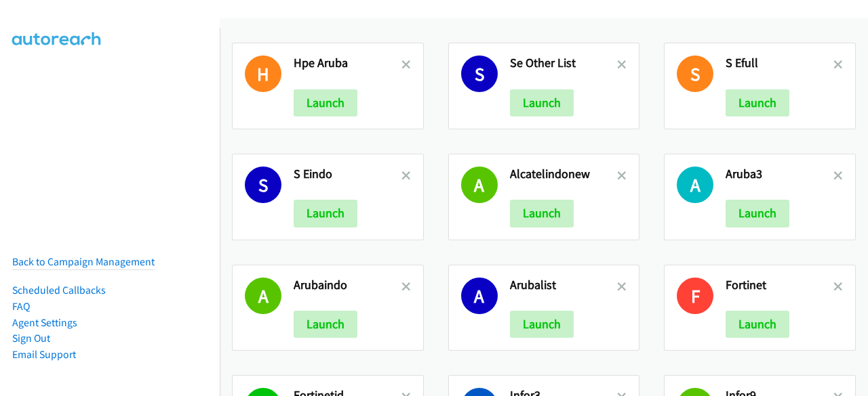 The width and height of the screenshot is (868, 396). Describe the element at coordinates (779, 174) in the screenshot. I see `h2: Aruba3` at that location.